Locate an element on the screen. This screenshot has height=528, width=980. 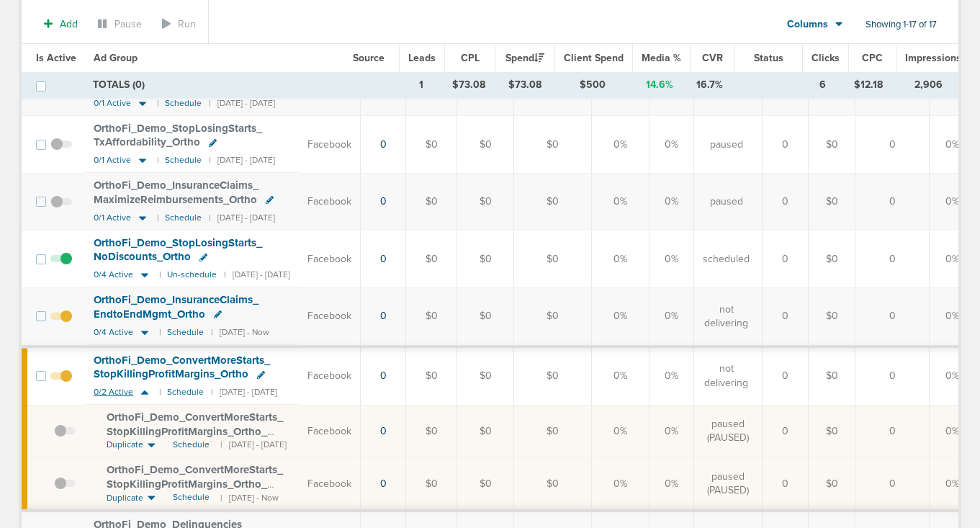
span: Impressions is located at coordinates (933, 58).